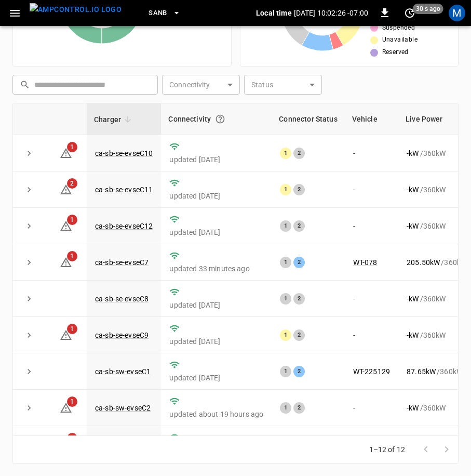 This screenshot has height=476, width=471. I want to click on a: ca-sb-se-evseC12, so click(124, 226).